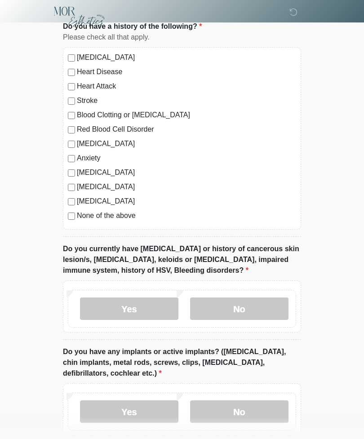 The image size is (364, 439). Describe the element at coordinates (187, 72) in the screenshot. I see `label: Heart Disease` at that location.